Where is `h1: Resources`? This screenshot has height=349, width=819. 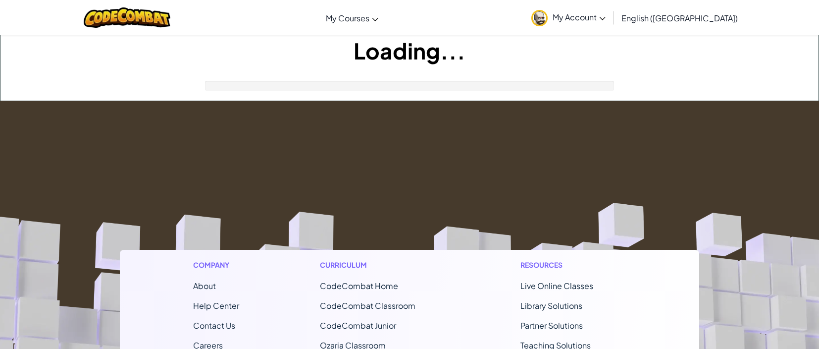 h1: Resources is located at coordinates (573, 265).